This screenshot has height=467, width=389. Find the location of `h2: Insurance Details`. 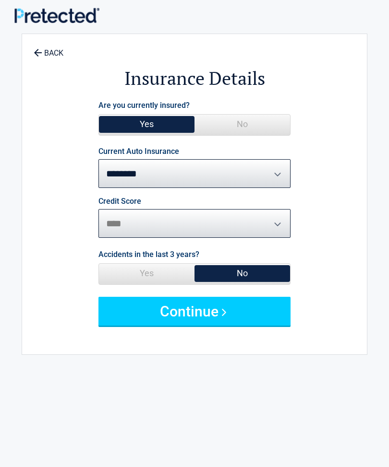

h2: Insurance Details is located at coordinates (194, 78).